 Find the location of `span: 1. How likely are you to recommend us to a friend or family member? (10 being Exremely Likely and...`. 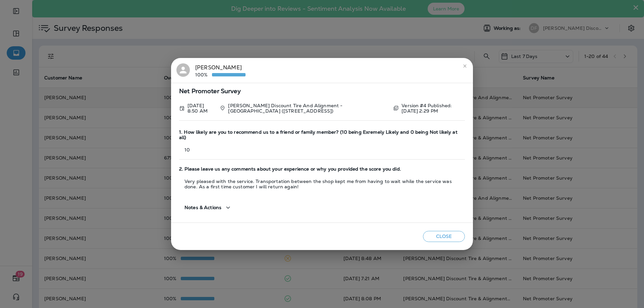

span: 1. How likely are you to recommend us to a friend or family member? (10 being Exremely Likely and... is located at coordinates (322, 135).